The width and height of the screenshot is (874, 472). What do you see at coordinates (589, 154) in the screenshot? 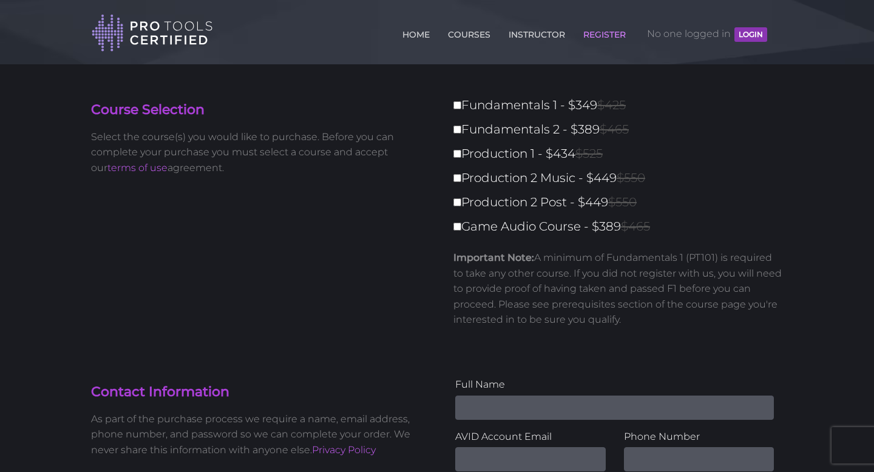
I see `span: $525` at bounding box center [589, 154].